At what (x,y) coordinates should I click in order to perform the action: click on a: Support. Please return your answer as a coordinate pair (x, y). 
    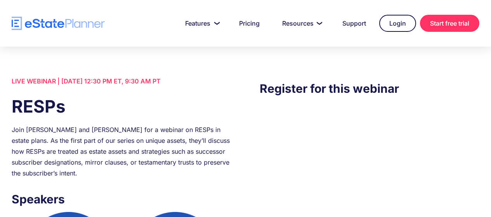
    Looking at the image, I should click on (354, 23).